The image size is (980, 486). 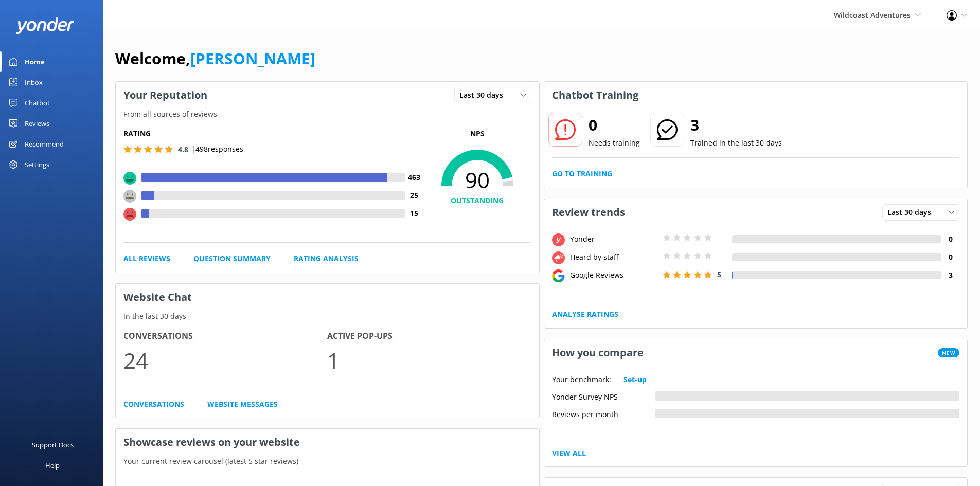 What do you see at coordinates (217, 149) in the screenshot?
I see `p: | 498 responses` at bounding box center [217, 149].